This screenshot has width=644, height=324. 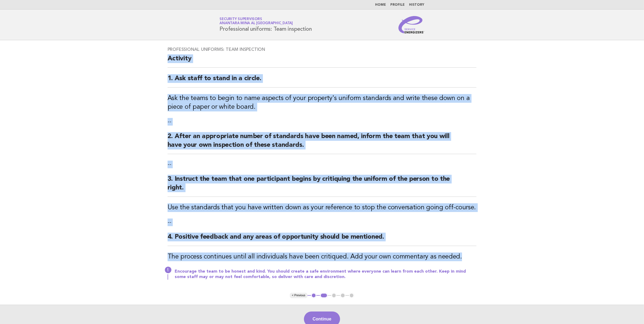 What do you see at coordinates (324, 295) in the screenshot?
I see `button: 2` at bounding box center [324, 295].